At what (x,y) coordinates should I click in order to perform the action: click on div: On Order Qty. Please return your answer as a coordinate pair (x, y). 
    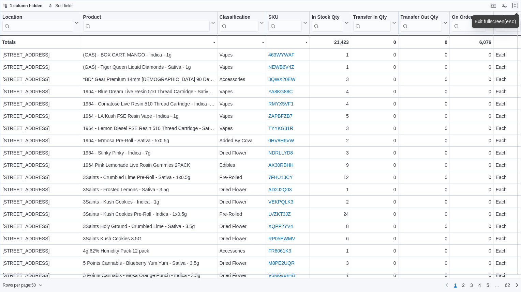
    Looking at the image, I should click on (469, 17).